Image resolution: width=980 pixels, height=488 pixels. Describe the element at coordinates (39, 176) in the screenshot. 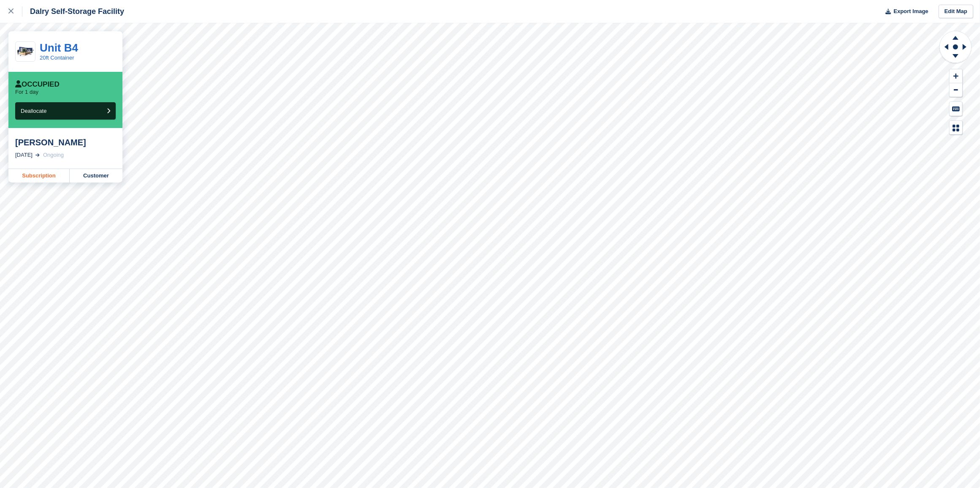

I see `a: Subscription` at that location.